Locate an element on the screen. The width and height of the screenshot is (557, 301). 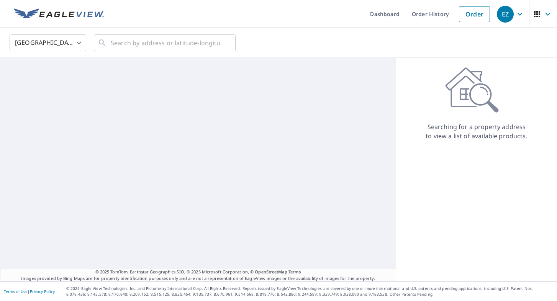
div: EZ is located at coordinates (505, 14).